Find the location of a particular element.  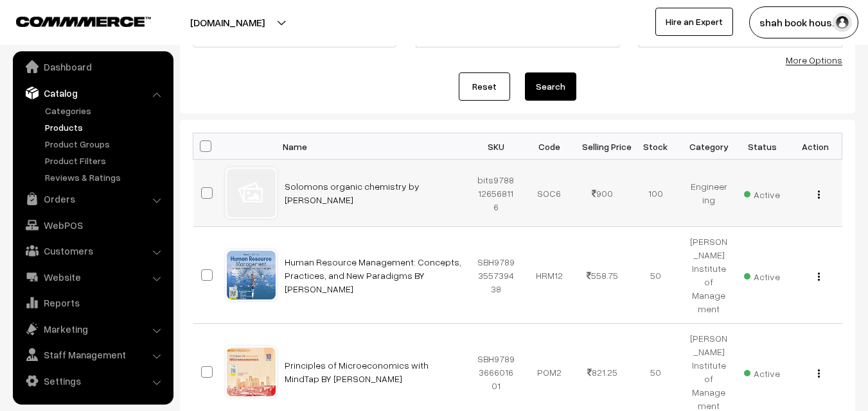

th: Category is located at coordinates (709, 147).